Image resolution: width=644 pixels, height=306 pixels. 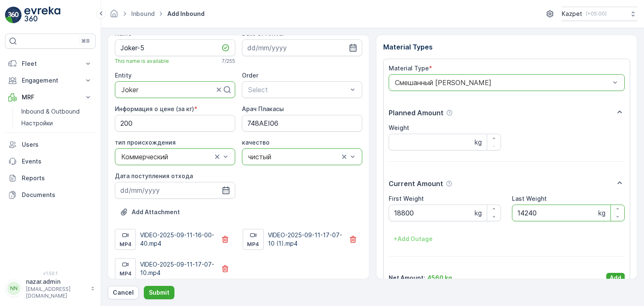 I want to click on p: Add, so click(x=616, y=278).